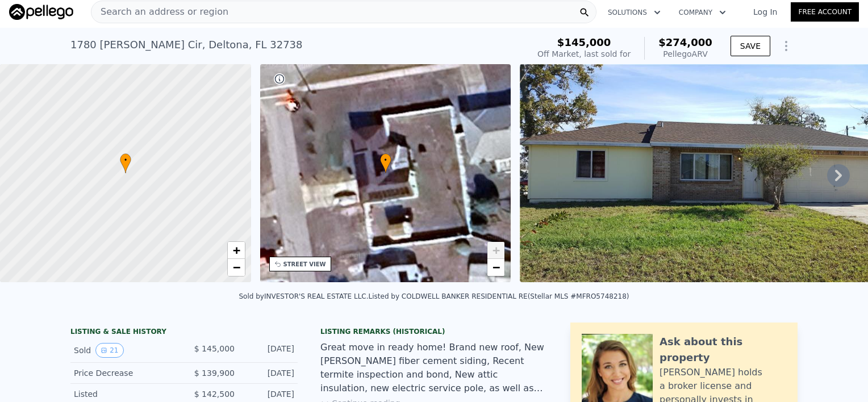 This screenshot has height=402, width=868. Describe the element at coordinates (825, 12) in the screenshot. I see `a: Free Account` at that location.